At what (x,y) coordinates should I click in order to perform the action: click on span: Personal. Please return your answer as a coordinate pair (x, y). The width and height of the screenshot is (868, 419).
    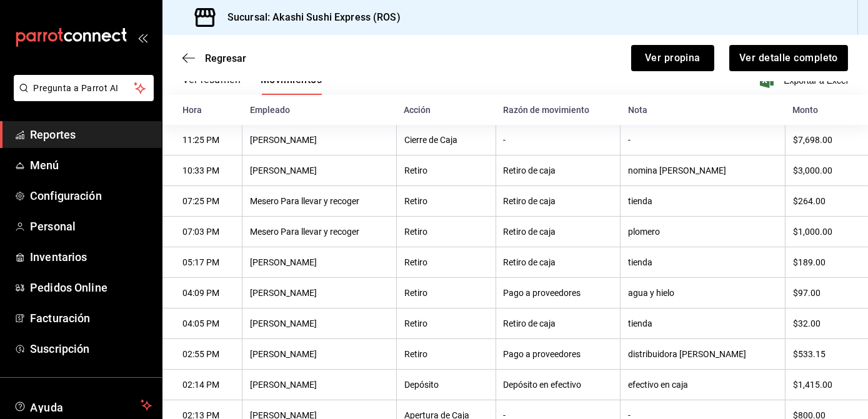
    Looking at the image, I should click on (91, 226).